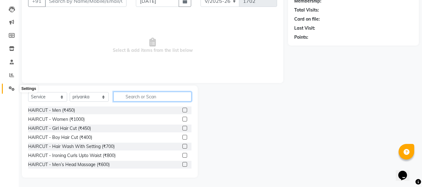 The height and width of the screenshot is (187, 422). What do you see at coordinates (304, 28) in the screenshot?
I see `div: Last Visit:` at bounding box center [304, 28].